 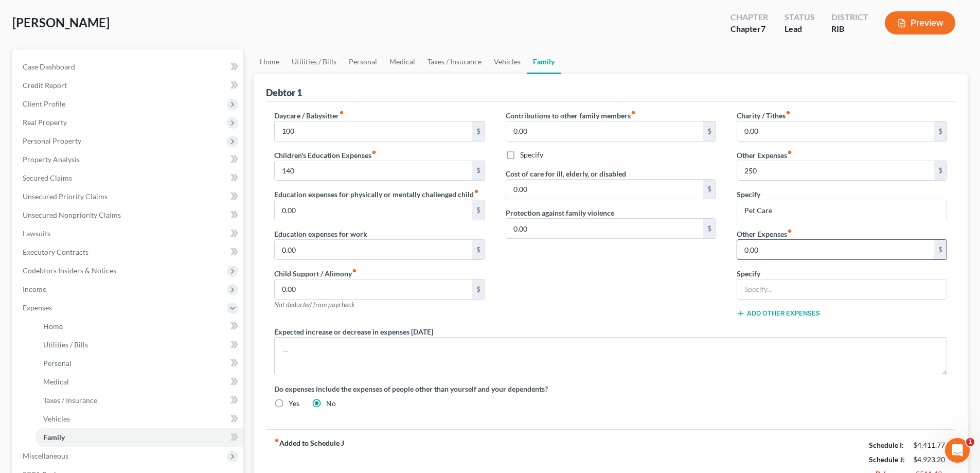 I want to click on div: Debtor 1, so click(x=284, y=93).